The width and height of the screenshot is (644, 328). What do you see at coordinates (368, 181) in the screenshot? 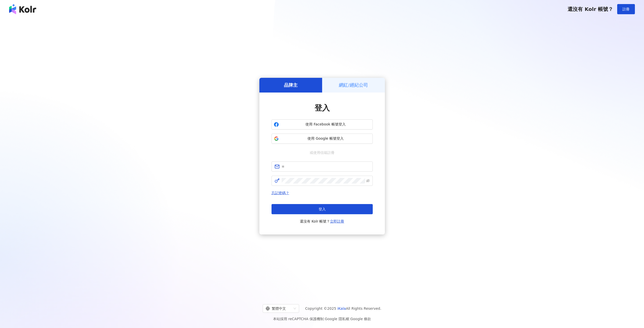
I see `span: eye-invisible` at bounding box center [368, 181].